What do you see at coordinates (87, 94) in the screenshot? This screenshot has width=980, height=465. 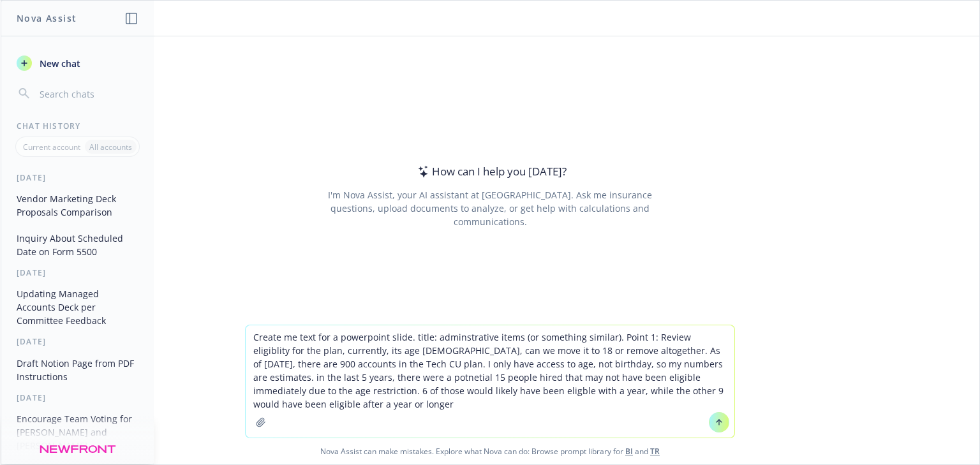 I see `input: Search chats` at bounding box center [87, 94].